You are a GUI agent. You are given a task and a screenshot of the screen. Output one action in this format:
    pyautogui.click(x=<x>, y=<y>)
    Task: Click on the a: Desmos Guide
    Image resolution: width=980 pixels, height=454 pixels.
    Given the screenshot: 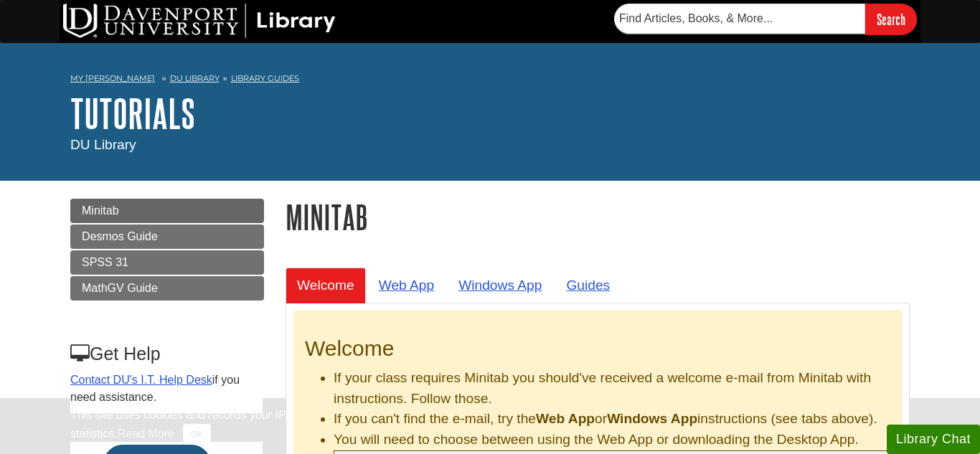 What is the action you would take?
    pyautogui.click(x=167, y=236)
    